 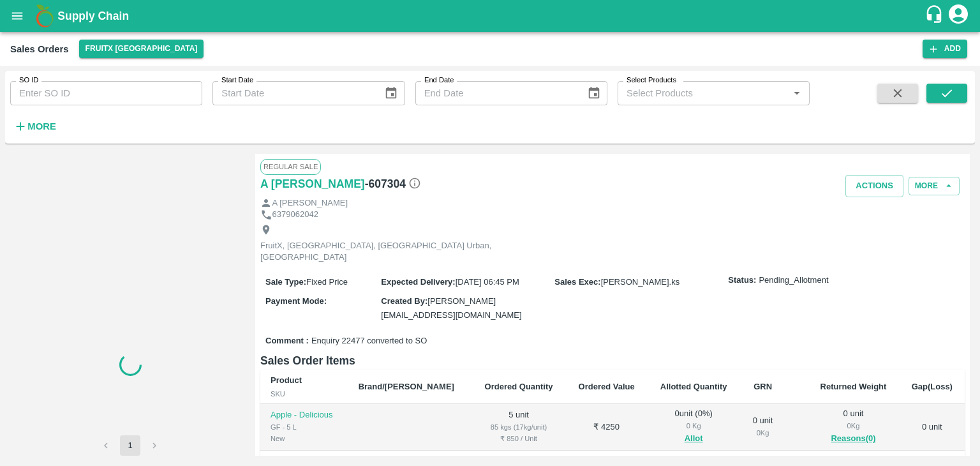 I want to click on input: Enter SO ID, so click(x=106, y=94).